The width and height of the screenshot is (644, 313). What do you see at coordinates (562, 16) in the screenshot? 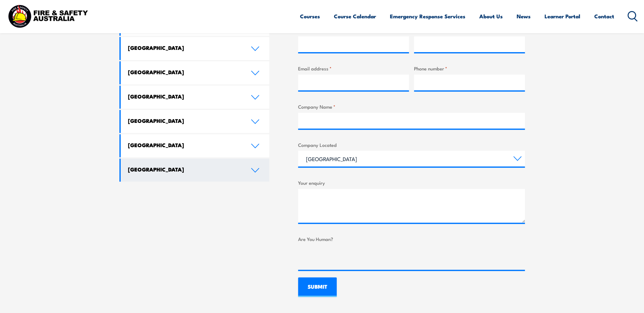
I see `a: Learner Portal` at bounding box center [562, 16].